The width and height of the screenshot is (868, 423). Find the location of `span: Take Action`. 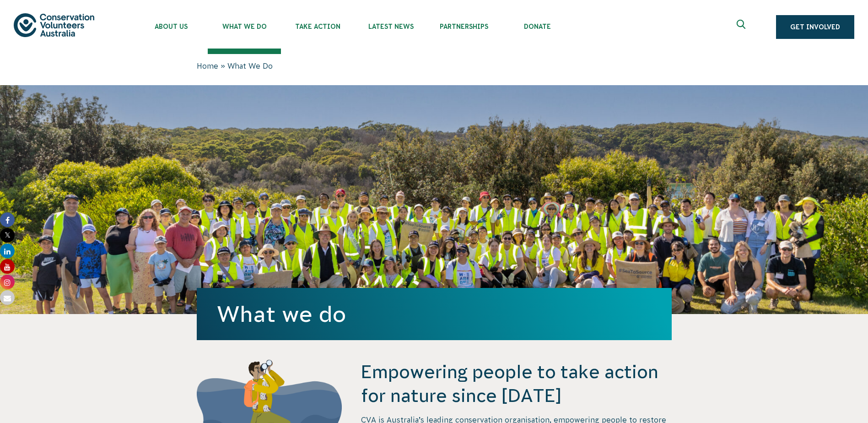

span: Take Action is located at coordinates (318, 26).